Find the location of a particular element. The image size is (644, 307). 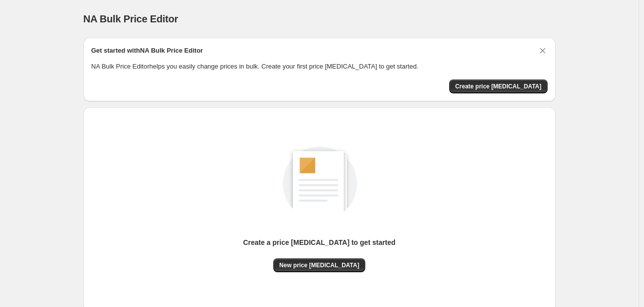

span: NA Bulk Price Editor is located at coordinates (131, 19).